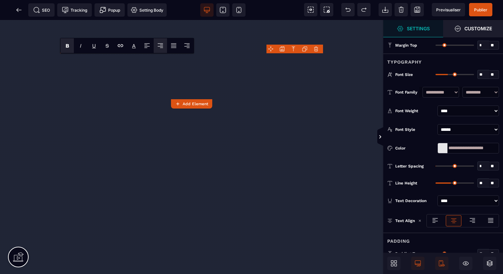 The height and width of the screenshot is (274, 503). I want to click on span: Line Height, so click(406, 183).